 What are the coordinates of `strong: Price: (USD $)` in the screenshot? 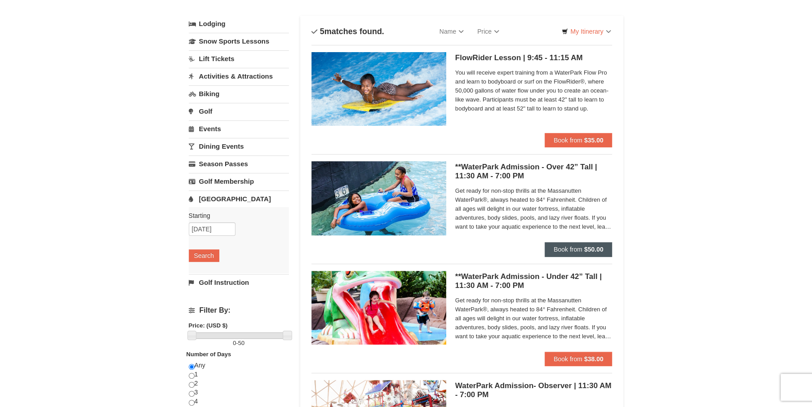 It's located at (208, 325).